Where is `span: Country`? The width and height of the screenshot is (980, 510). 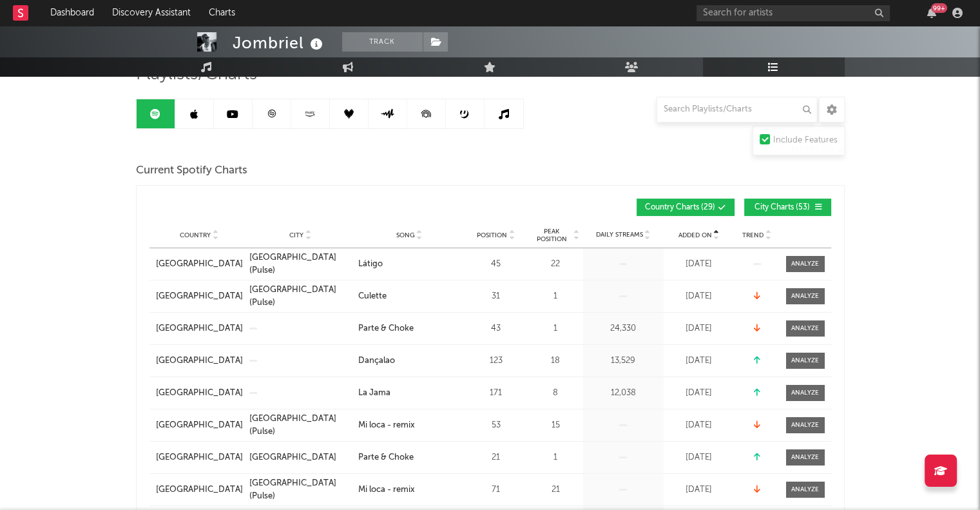
span: Country is located at coordinates (195, 235).